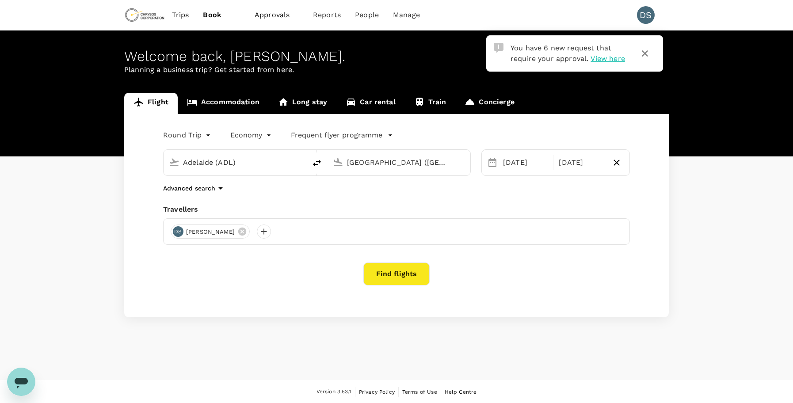  I want to click on a: Help Centre, so click(461, 392).